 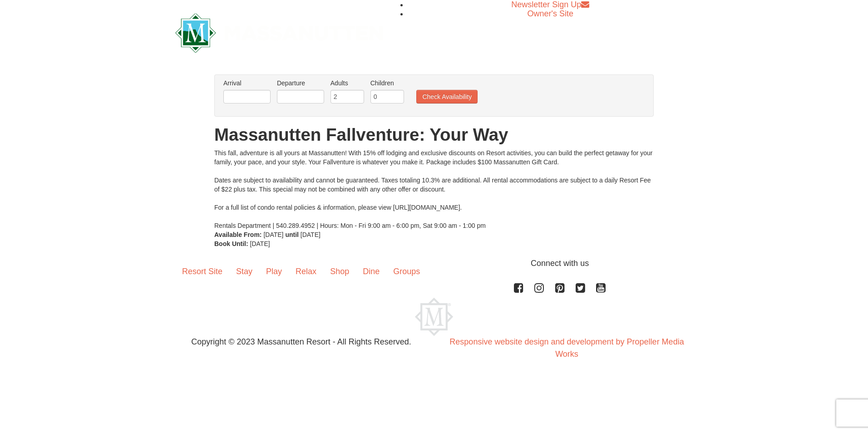 What do you see at coordinates (274, 271) in the screenshot?
I see `a: Play` at bounding box center [274, 271].